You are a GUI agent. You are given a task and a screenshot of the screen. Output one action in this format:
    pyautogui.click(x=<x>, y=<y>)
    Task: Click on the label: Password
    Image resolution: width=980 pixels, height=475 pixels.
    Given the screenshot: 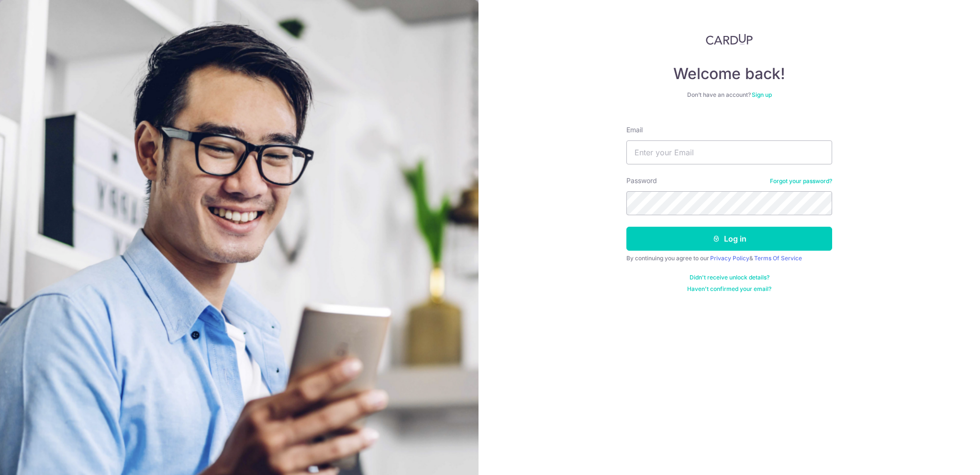 What is the action you would take?
    pyautogui.click(x=642, y=181)
    